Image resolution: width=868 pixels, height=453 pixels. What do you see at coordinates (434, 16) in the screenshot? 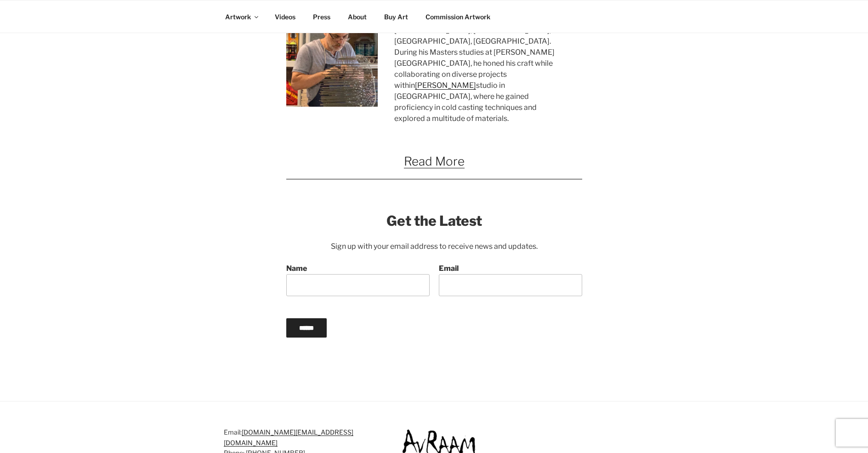
I see `nav: Top Menu` at bounding box center [434, 16].